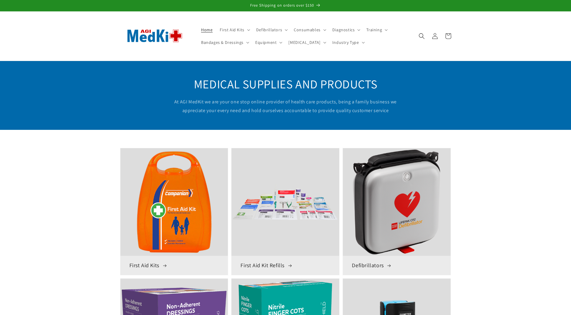 This screenshot has width=571, height=315. I want to click on h3: First Aid Kit Refills, so click(285, 265).